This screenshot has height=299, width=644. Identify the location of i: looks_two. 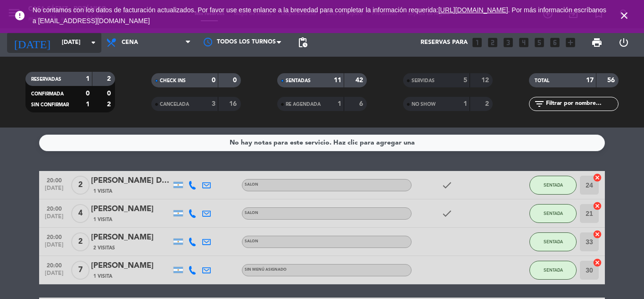
(493, 43).